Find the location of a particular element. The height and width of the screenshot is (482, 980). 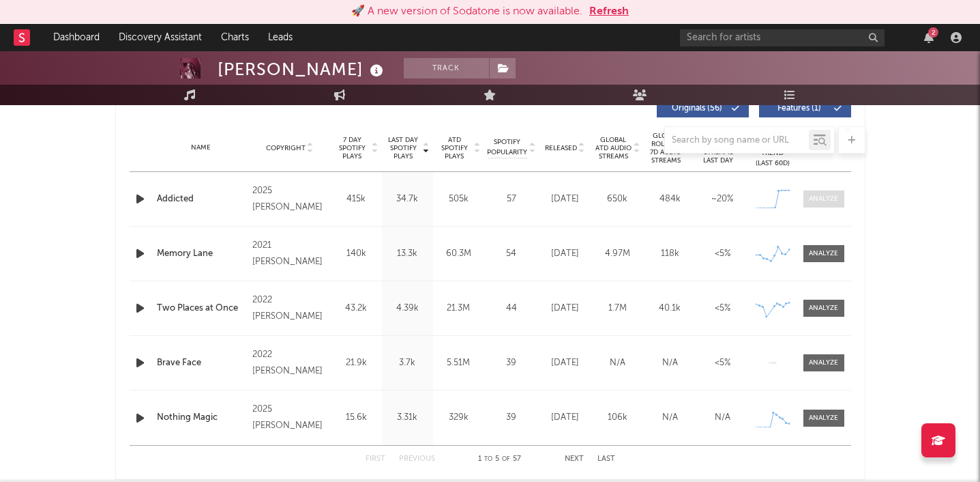

div: 54 is located at coordinates (511, 254).